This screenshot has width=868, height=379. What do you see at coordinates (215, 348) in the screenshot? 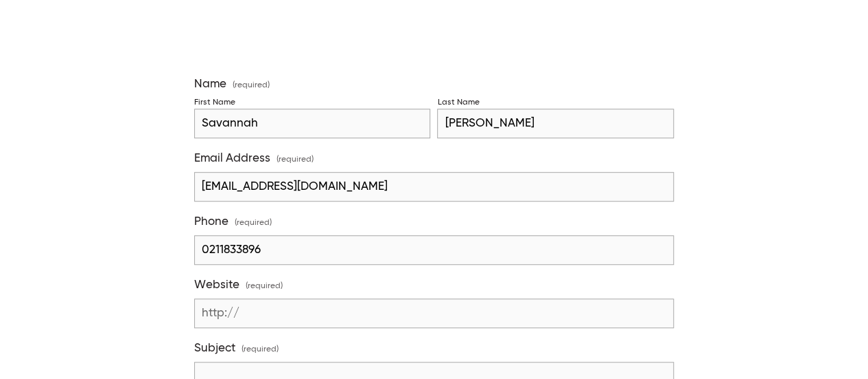
I see `span: Subject` at bounding box center [215, 348].